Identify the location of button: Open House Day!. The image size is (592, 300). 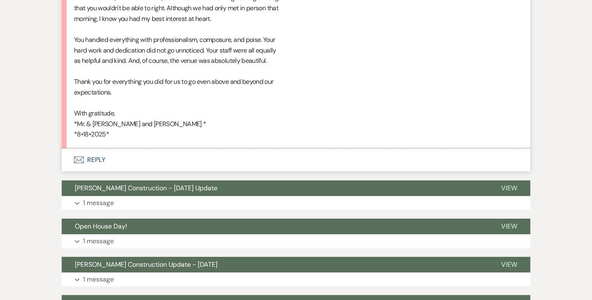
(275, 227).